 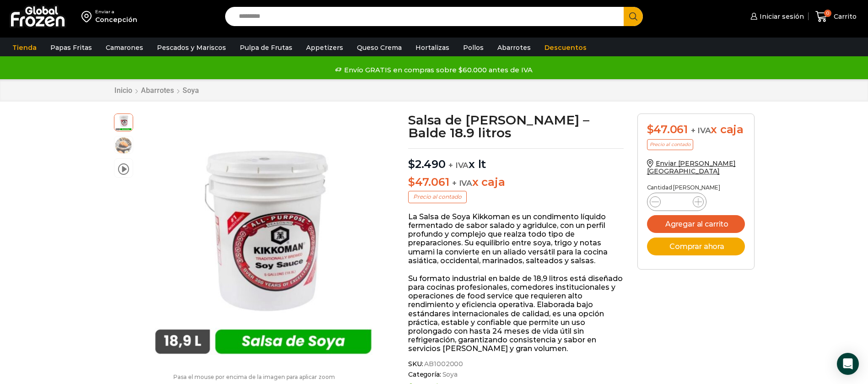 What do you see at coordinates (263, 239) in the screenshot?
I see `div: 1 / 3` at bounding box center [263, 239].